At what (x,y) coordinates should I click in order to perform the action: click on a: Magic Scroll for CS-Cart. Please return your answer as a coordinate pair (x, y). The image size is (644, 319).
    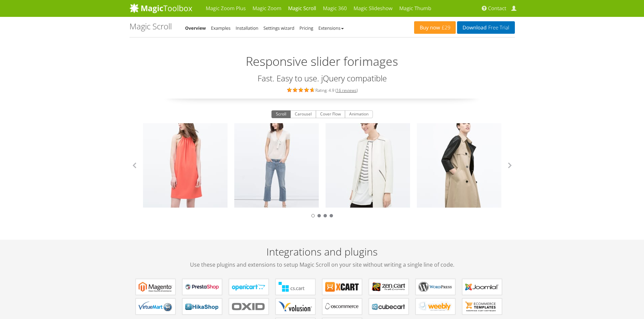
    Looking at the image, I should click on (295, 287).